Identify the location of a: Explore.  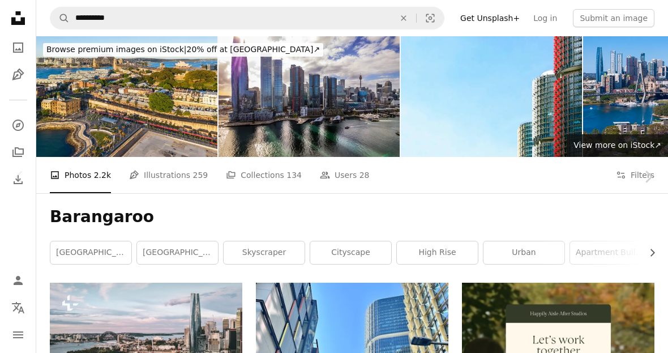
(18, 125).